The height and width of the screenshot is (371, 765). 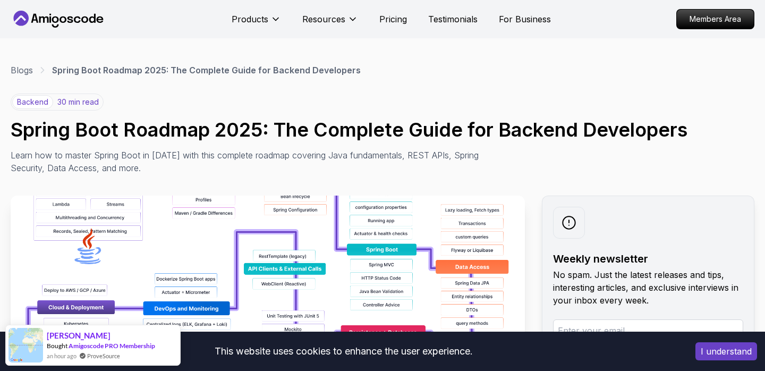 I want to click on a: Pricing, so click(x=393, y=19).